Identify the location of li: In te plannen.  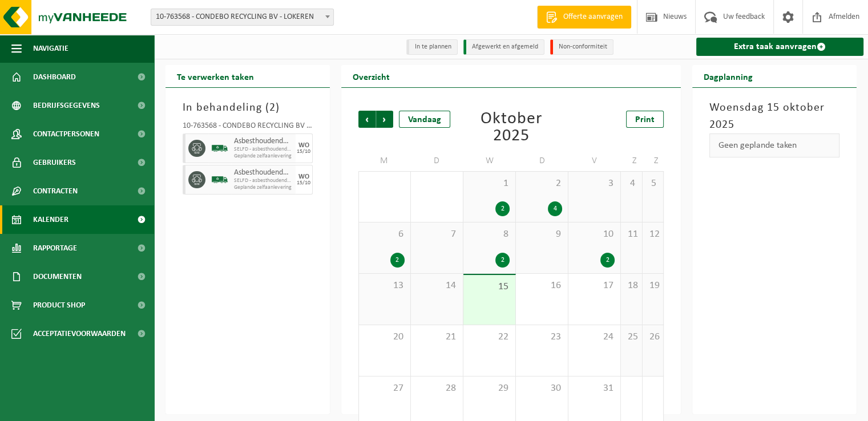
(432, 47).